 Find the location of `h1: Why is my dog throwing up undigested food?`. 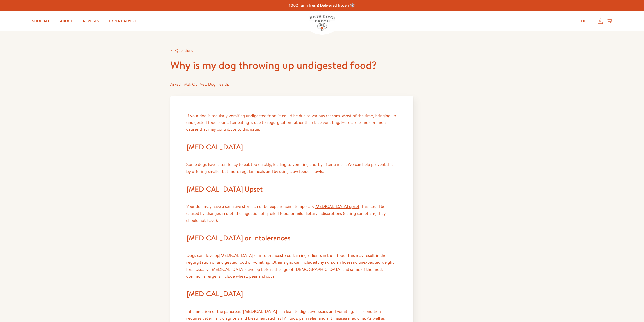

h1: Why is my dog throwing up undigested food? is located at coordinates (292, 65).